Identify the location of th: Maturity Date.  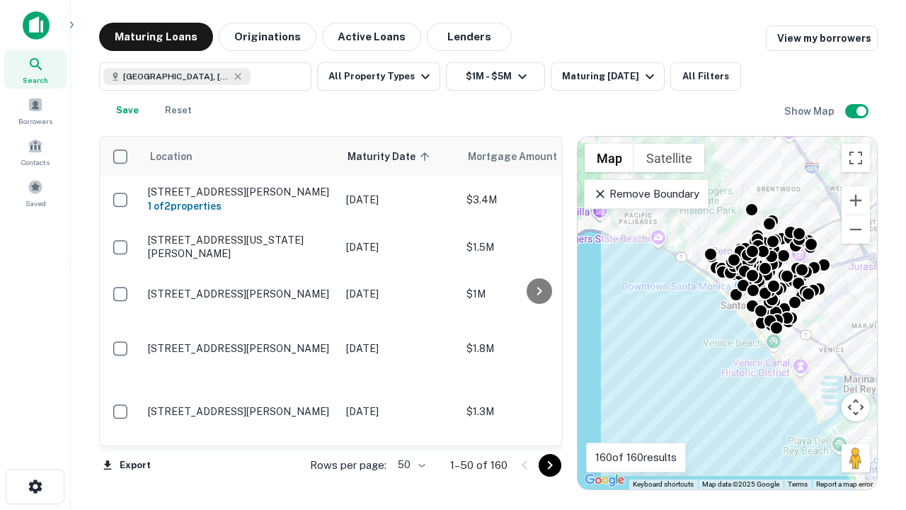
(399, 156).